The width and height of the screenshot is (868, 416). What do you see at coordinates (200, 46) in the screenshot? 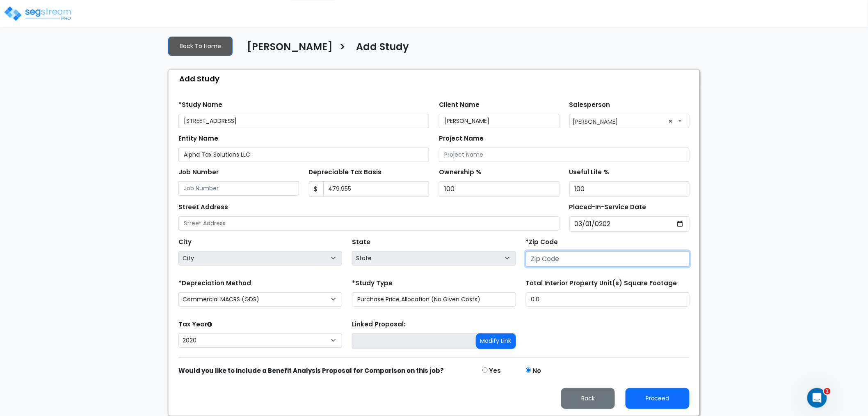
I see `a: Back To Home` at bounding box center [200, 46].